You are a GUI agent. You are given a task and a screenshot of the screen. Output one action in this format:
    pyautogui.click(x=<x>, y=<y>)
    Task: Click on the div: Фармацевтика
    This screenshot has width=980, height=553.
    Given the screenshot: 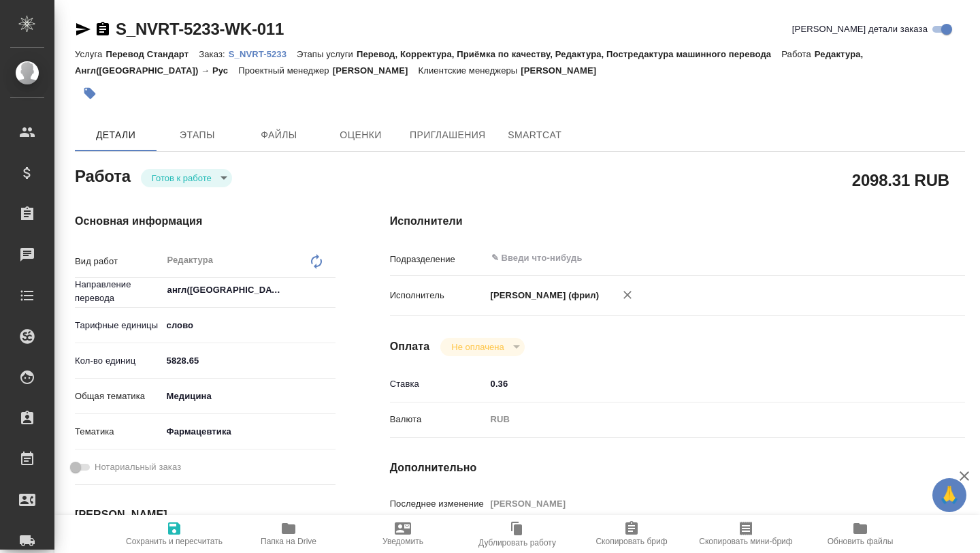 What is the action you would take?
    pyautogui.click(x=248, y=432)
    